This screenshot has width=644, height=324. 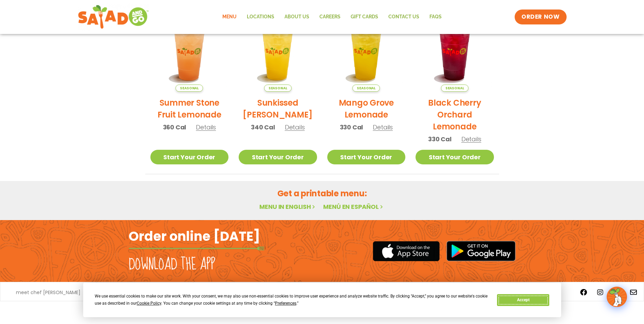 What do you see at coordinates (367, 108) in the screenshot?
I see `h2: Mango Grove Lemonade` at bounding box center [367, 108].